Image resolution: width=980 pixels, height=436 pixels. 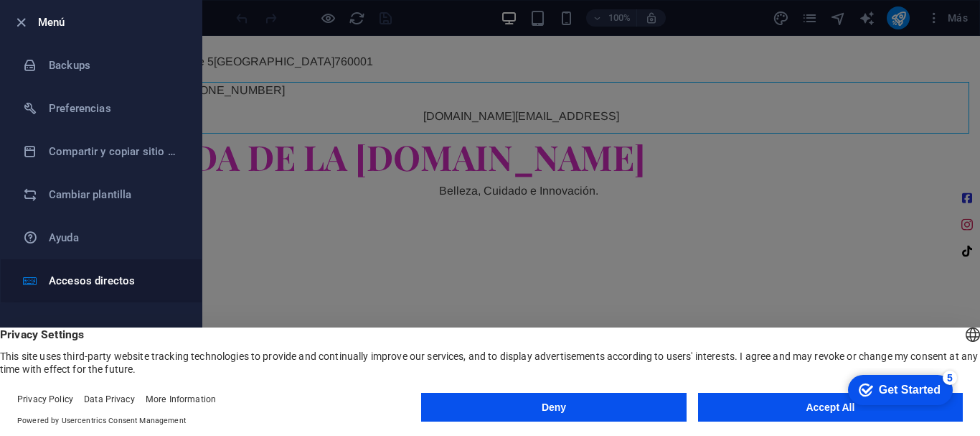 I want to click on div: 5, so click(x=112, y=10).